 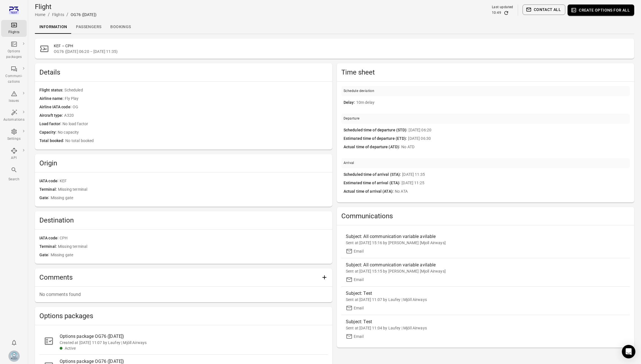 What do you see at coordinates (14, 75) in the screenshot?
I see `a: Communi-cations` at bounding box center [14, 75].